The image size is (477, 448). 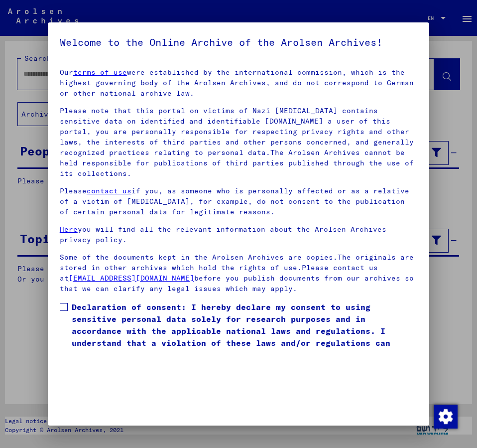 I want to click on p: you will find all the relevant information about the Arolsen Archives privacy policy., so click(x=238, y=234).